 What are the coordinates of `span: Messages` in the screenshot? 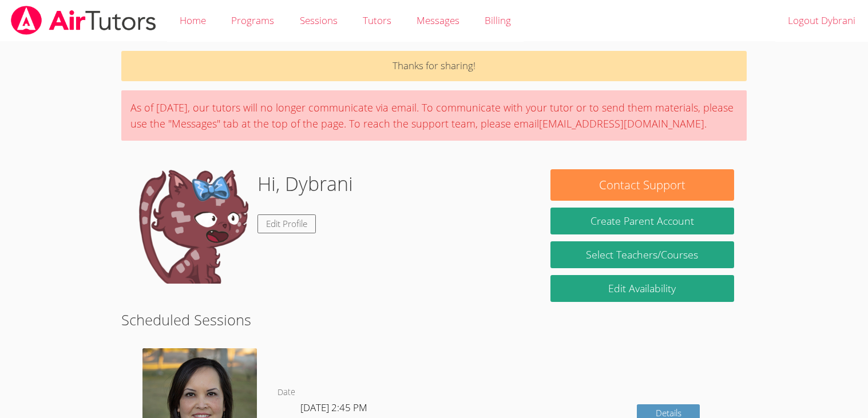 It's located at (438, 20).